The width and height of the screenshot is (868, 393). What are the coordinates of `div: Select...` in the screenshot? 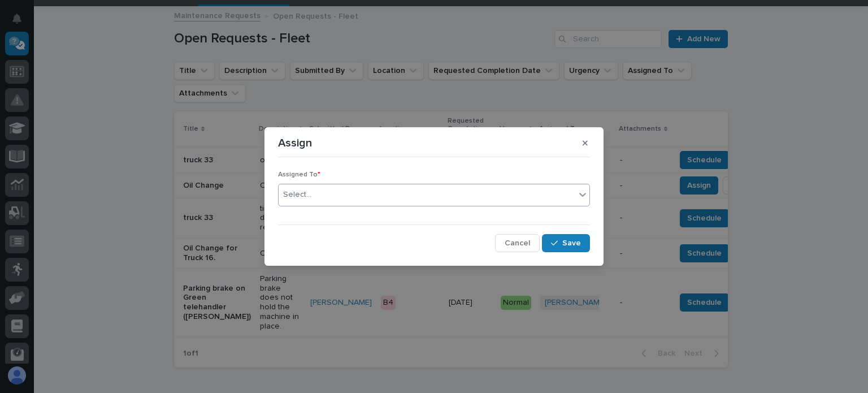 It's located at (297, 194).